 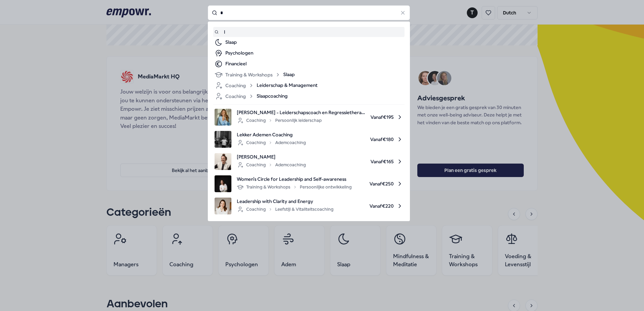 What do you see at coordinates (314, 42) in the screenshot?
I see `div: Slaap` at bounding box center [314, 42].